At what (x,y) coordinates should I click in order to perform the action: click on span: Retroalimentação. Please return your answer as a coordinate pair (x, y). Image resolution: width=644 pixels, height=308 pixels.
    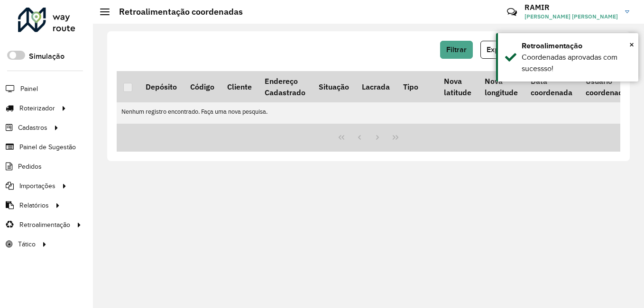
    Looking at the image, I should click on (44, 225).